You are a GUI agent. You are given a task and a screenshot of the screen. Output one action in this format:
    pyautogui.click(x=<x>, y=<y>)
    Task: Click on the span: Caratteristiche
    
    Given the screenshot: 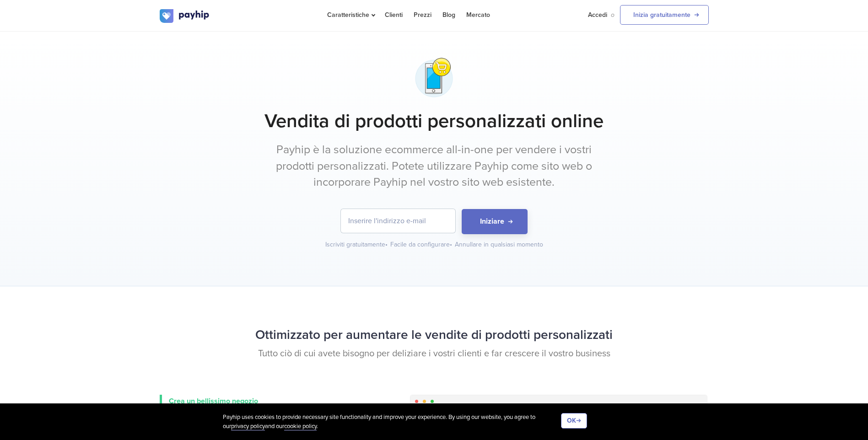 What is the action you would take?
    pyautogui.click(x=351, y=15)
    